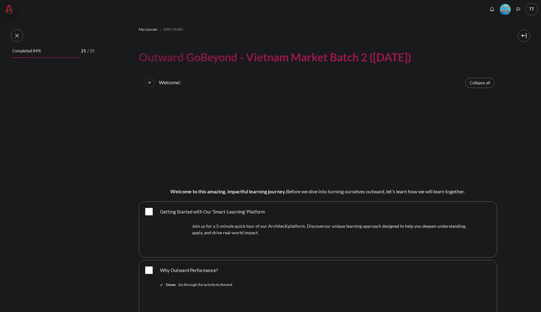 Image resolution: width=541 pixels, height=312 pixels. What do you see at coordinates (148, 29) in the screenshot?
I see `span: My courses` at bounding box center [148, 29].